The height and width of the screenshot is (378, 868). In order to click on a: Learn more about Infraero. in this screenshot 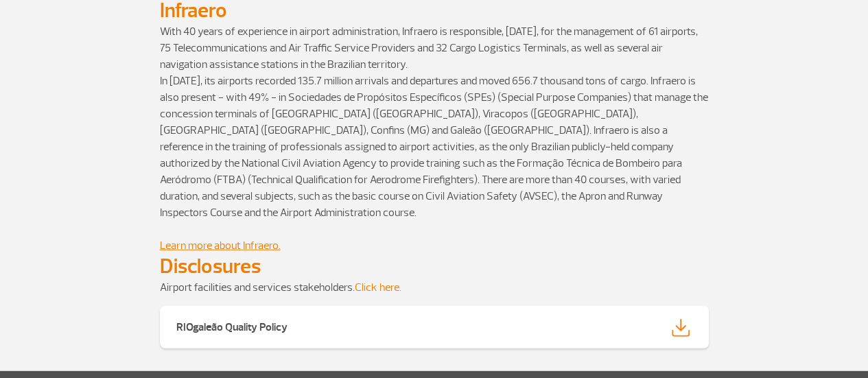, I will do `click(220, 246)`.